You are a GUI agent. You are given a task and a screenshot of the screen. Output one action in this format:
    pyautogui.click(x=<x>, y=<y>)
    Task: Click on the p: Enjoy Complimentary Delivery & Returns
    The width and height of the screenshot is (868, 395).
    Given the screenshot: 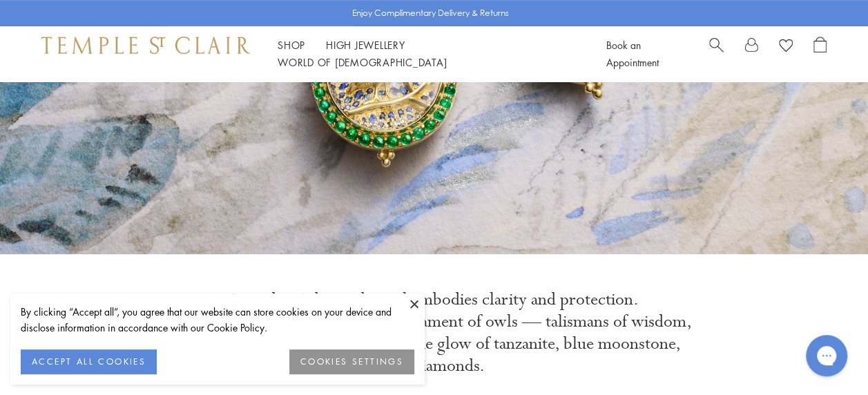 What is the action you would take?
    pyautogui.click(x=430, y=13)
    